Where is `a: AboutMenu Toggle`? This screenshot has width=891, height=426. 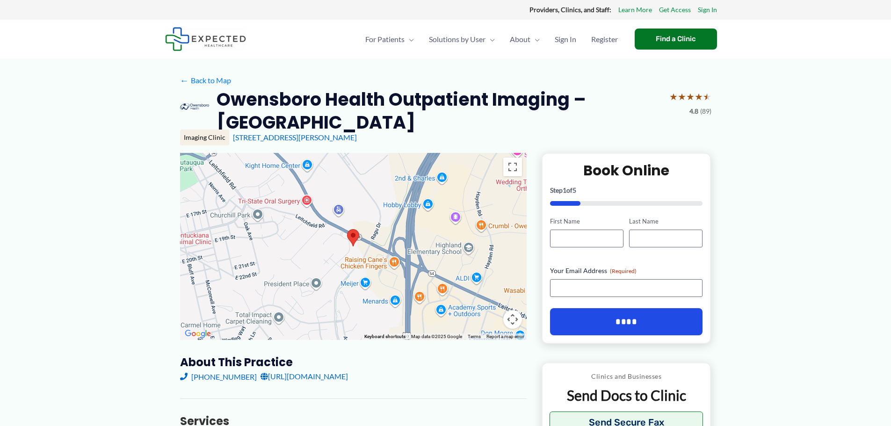
a: AboutMenu Toggle is located at coordinates (525, 39).